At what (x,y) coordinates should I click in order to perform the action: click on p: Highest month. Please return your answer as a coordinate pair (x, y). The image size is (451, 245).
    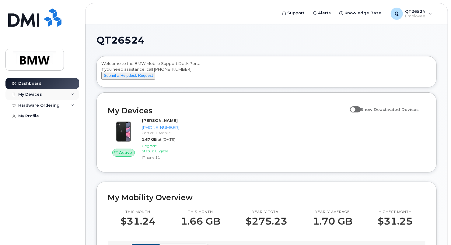
    Looking at the image, I should click on (395, 212).